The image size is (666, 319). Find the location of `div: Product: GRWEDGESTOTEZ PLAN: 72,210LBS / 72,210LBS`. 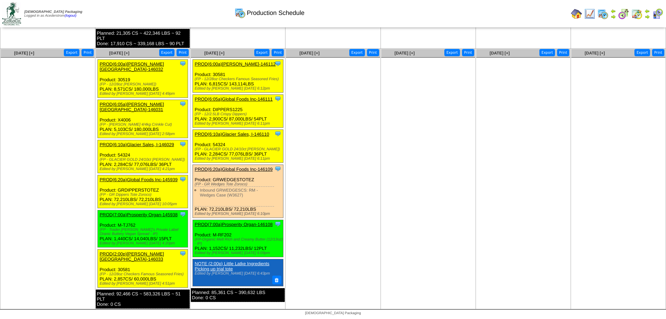

div: Product: GRWEDGESTOTEZ PLAN: 72,210LBS / 72,210LBS is located at coordinates (238, 191).